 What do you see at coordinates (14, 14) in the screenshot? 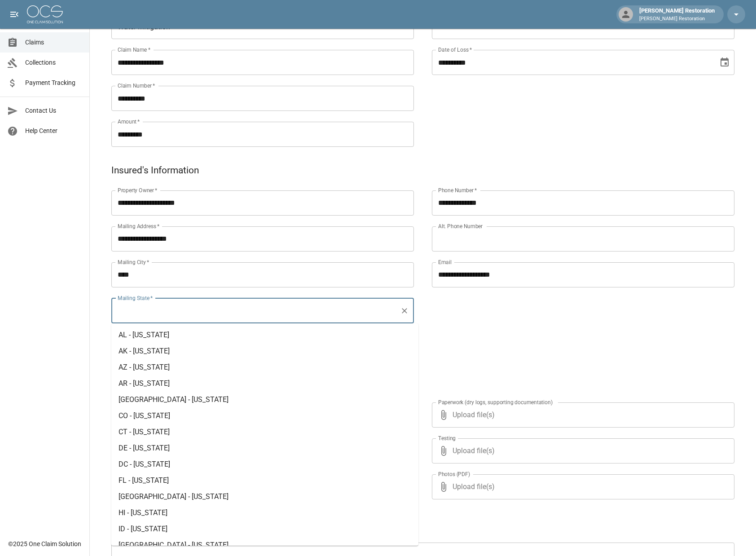
I see `button: open drawer` at bounding box center [14, 14].